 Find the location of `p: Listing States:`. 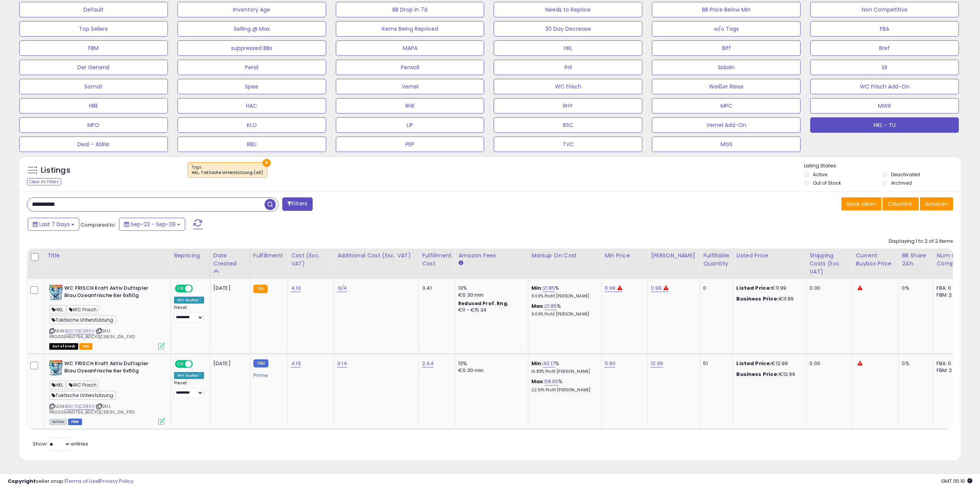

p: Listing States: is located at coordinates (882, 166).